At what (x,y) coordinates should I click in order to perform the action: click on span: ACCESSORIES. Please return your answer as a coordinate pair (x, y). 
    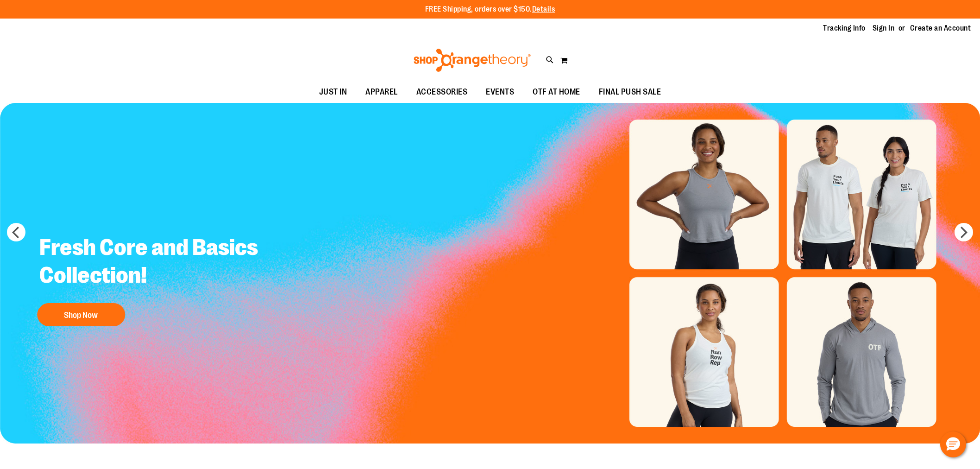
    Looking at the image, I should click on (442, 92).